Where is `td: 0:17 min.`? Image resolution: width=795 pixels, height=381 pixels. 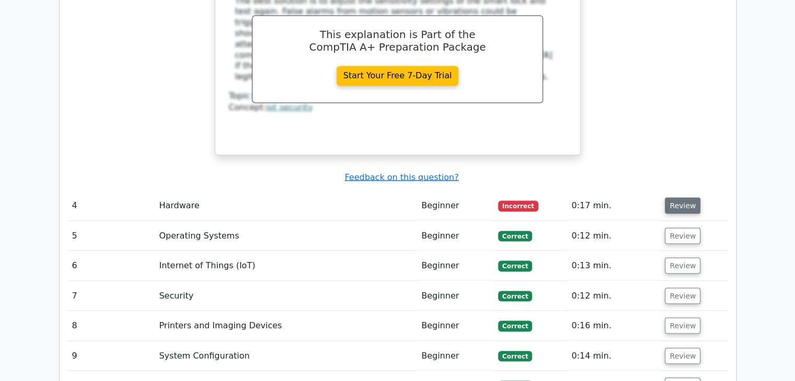 td: 0:17 min. is located at coordinates (613, 205).